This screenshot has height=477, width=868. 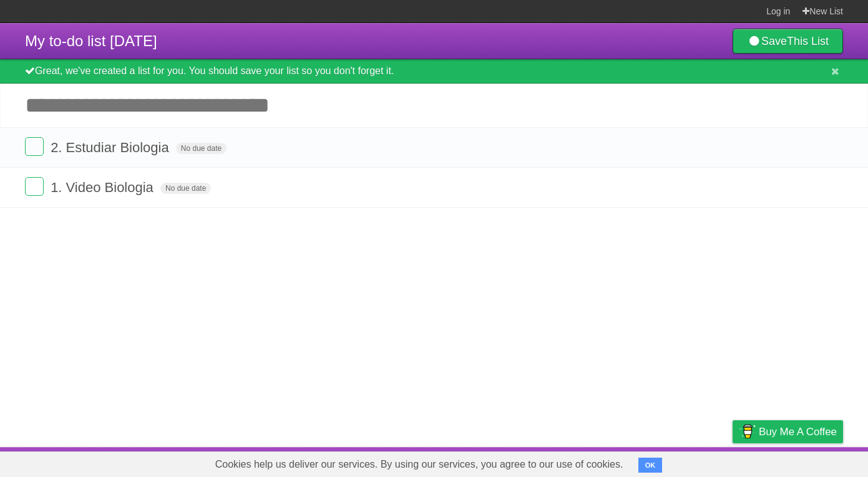 I want to click on a: Terms, so click(x=688, y=462).